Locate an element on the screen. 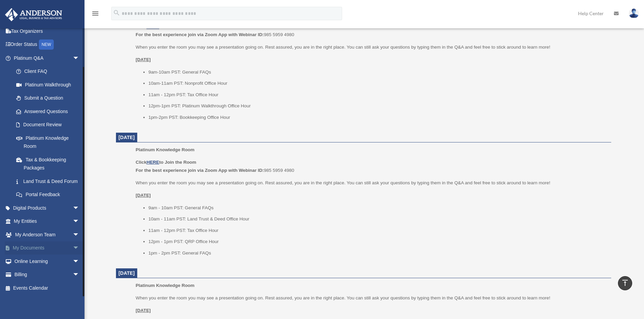  a: My Anderson Teamarrow_drop_down is located at coordinates (47, 235).